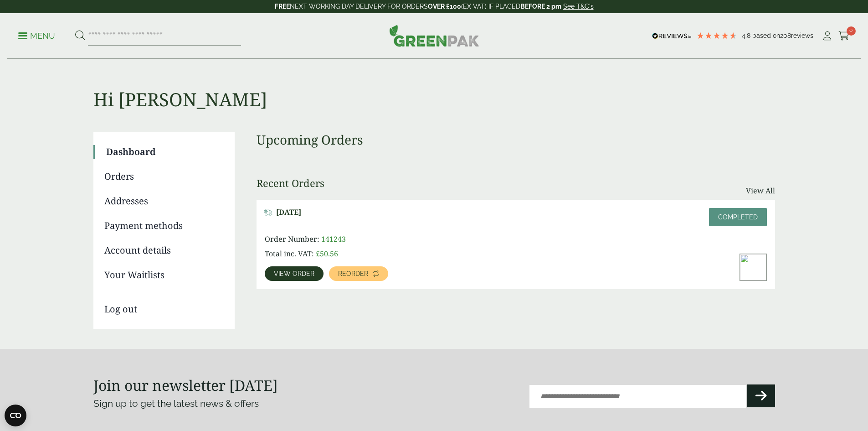 The height and width of the screenshot is (431, 868). Describe the element at coordinates (747, 36) in the screenshot. I see `span: 4.8` at that location.